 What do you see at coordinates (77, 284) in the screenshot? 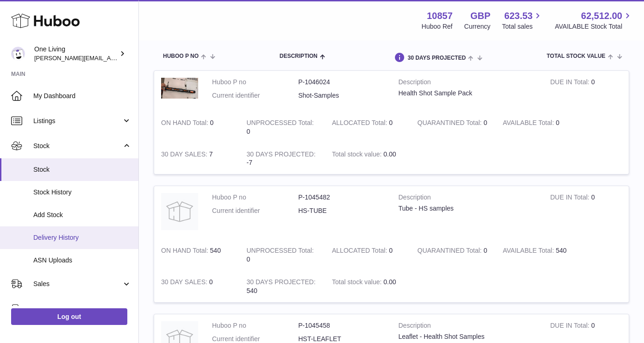
I see `span: Sales` at bounding box center [77, 284].